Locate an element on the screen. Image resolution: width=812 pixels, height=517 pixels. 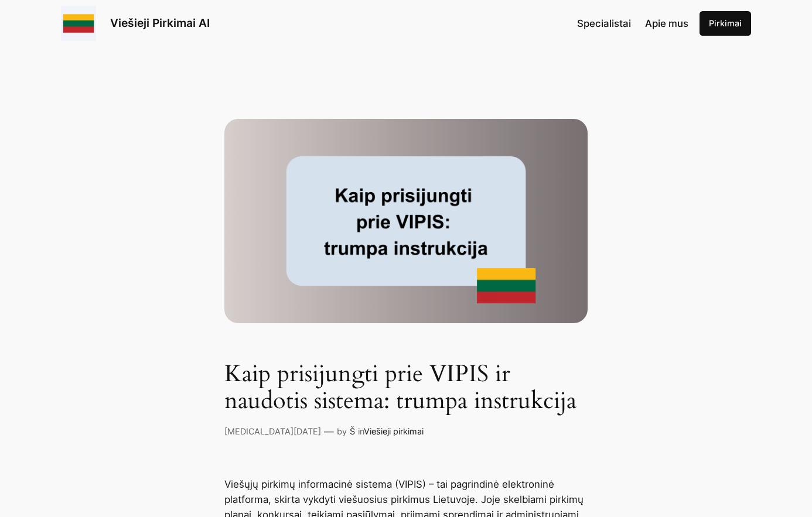
nav: Navigation is located at coordinates (633, 23).